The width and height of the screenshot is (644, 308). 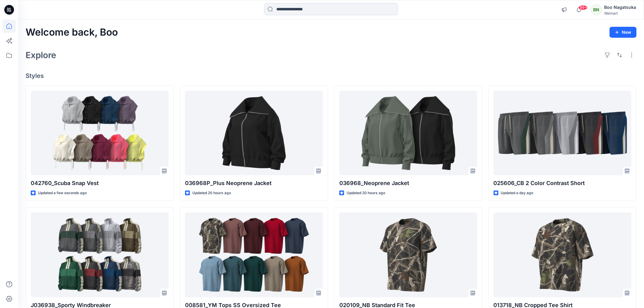 What do you see at coordinates (254, 183) in the screenshot?
I see `p: 036968P_Plus Neoprene Jacket` at bounding box center [254, 183].